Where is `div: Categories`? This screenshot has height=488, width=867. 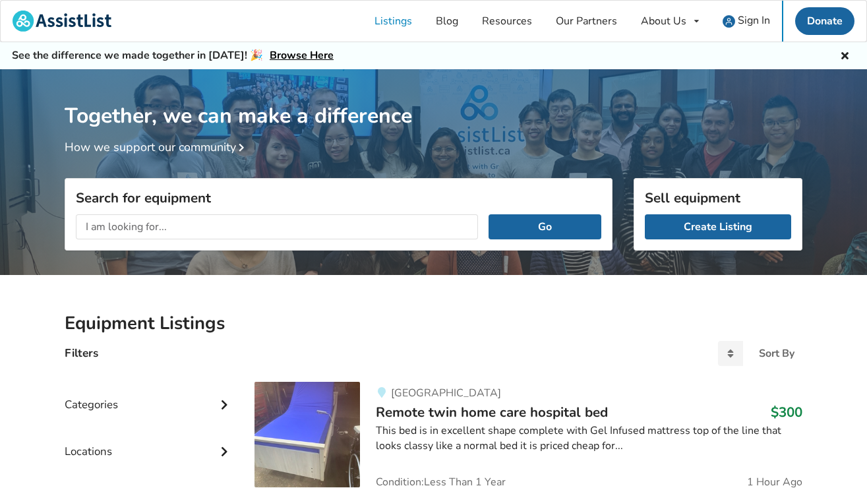
div: Categories is located at coordinates (149, 394).